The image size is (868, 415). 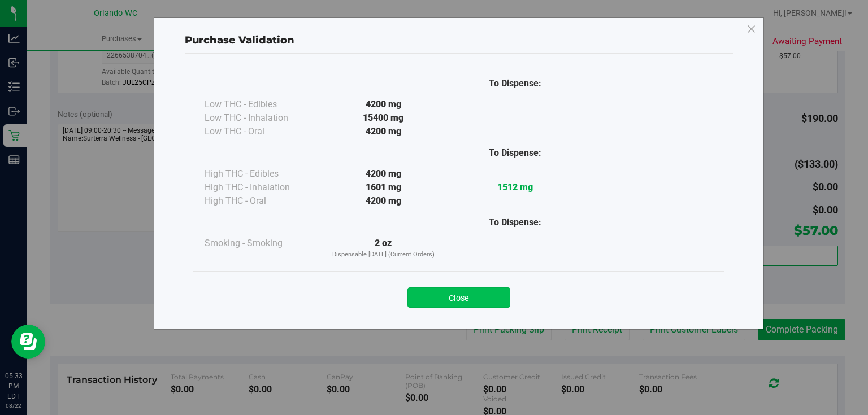 What do you see at coordinates (261, 118) in the screenshot?
I see `div: Low THC - Inhalation` at bounding box center [261, 118].